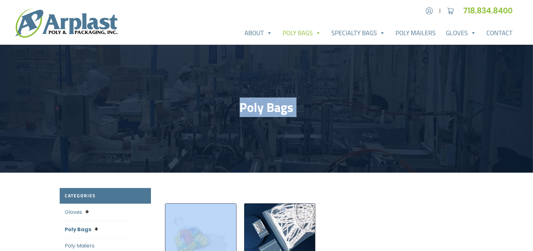 The image size is (533, 251). Describe the element at coordinates (258, 33) in the screenshot. I see `a: About` at that location.